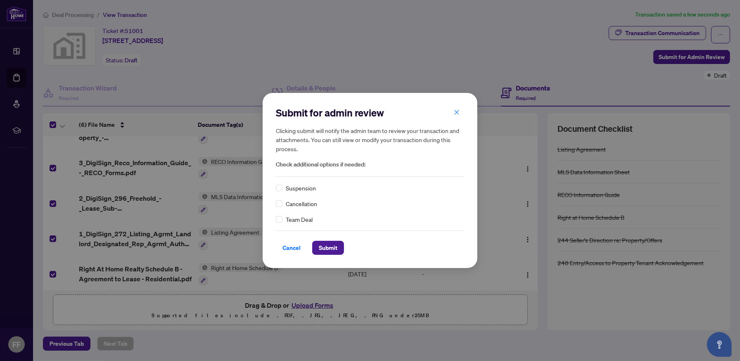 This screenshot has height=361, width=740. I want to click on span: close, so click(456, 112).